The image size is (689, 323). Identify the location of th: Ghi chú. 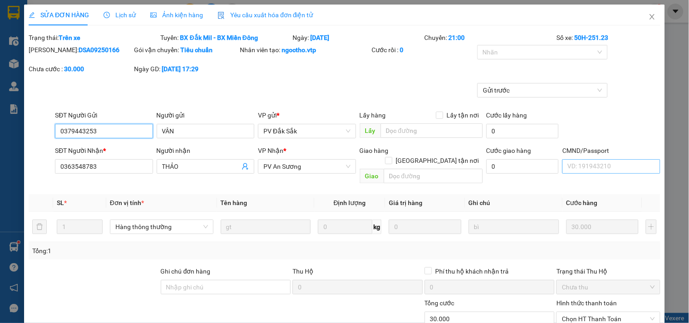
(514, 203).